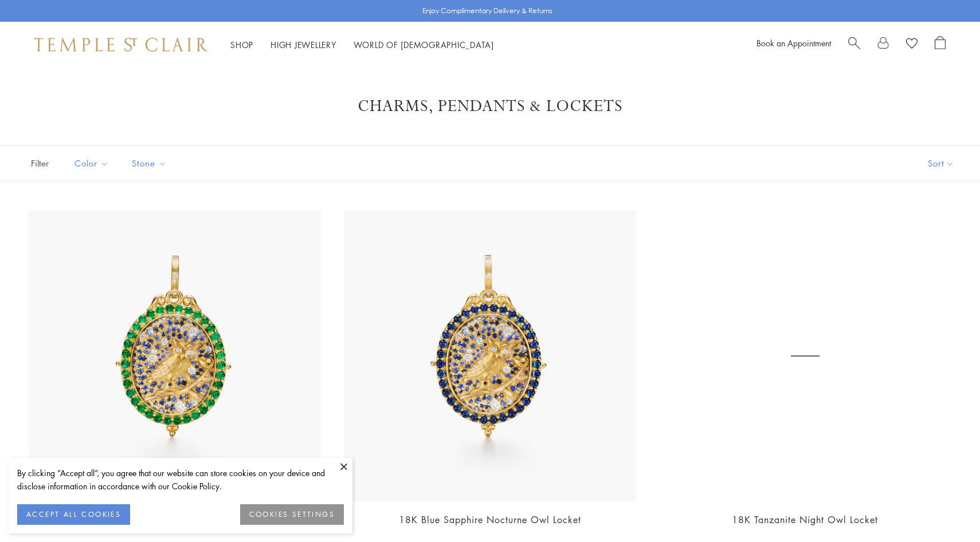 This screenshot has height=542, width=980. Describe the element at coordinates (487, 10) in the screenshot. I see `p: Enjoy Complimentary Delivery & Returns` at that location.